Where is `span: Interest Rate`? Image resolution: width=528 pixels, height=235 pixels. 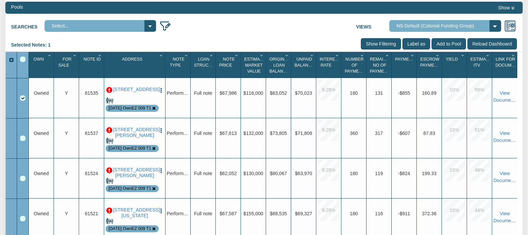
span: Interest Rate is located at coordinates (330, 62).